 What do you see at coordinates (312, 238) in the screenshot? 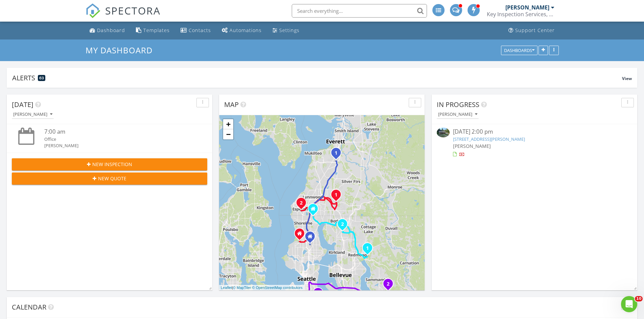
I see `div: 1028 NE 96th St, Seattle WA 98115` at bounding box center [312, 238].